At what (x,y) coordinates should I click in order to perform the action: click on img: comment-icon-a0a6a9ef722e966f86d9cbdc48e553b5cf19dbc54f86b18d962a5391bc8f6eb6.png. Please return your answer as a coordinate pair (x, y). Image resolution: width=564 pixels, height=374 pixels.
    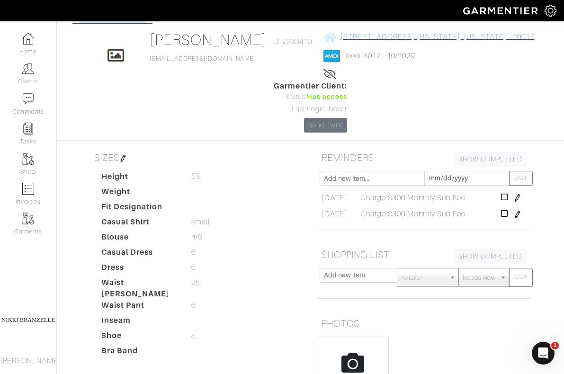
    Looking at the image, I should click on (28, 98).